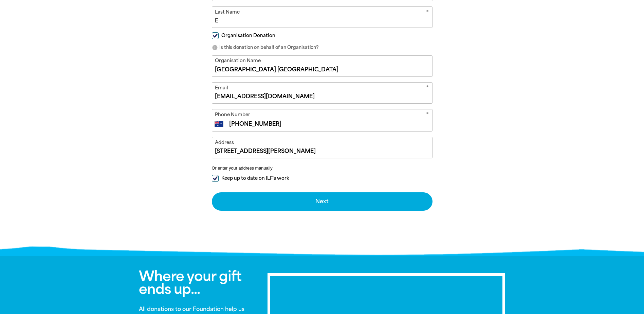 This screenshot has height=314, width=644. What do you see at coordinates (190, 283) in the screenshot?
I see `span: Where your gift ends up...` at bounding box center [190, 283].